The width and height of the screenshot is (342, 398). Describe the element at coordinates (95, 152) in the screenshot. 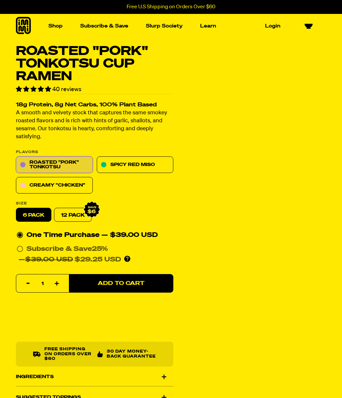

I see `p: Flavors` at that location.